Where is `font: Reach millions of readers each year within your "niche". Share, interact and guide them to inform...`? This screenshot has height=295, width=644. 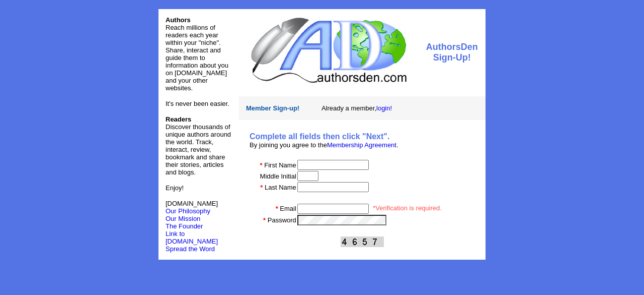 font: Reach millions of readers each year within your "niche". Share, interact and guide them to inform... is located at coordinates (197, 57).